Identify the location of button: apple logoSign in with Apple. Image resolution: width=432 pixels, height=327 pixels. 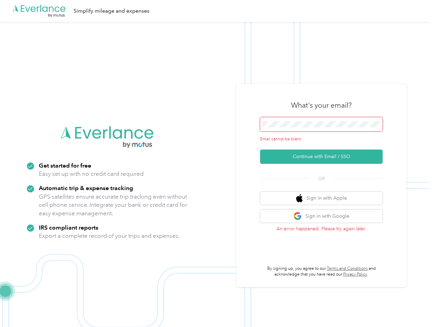
(321, 198).